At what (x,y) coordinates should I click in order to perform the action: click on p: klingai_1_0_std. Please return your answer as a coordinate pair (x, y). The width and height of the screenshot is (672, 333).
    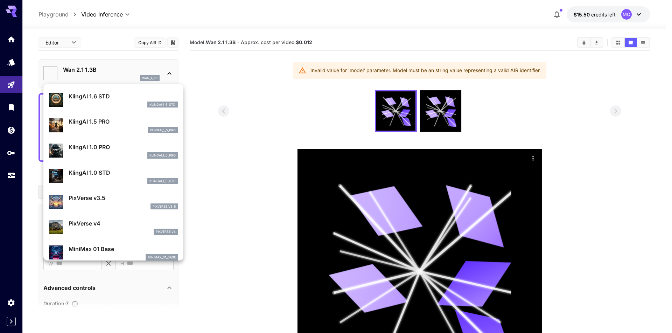
    Looking at the image, I should click on (163, 181).